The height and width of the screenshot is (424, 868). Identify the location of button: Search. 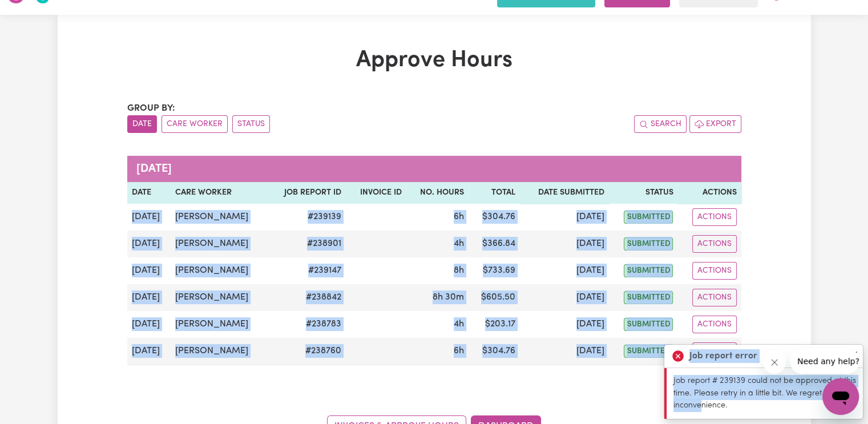
(660, 124).